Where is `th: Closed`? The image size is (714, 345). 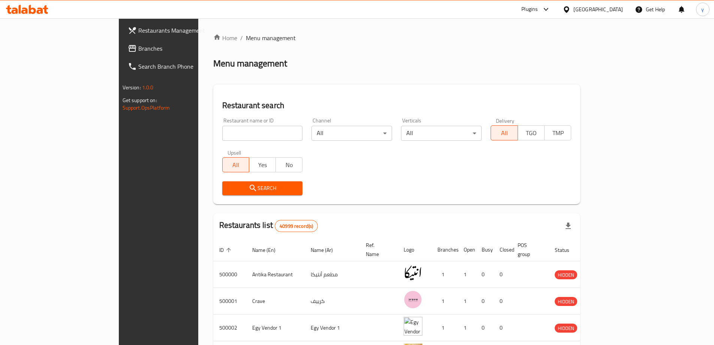 th: Closed is located at coordinates (503, 249).